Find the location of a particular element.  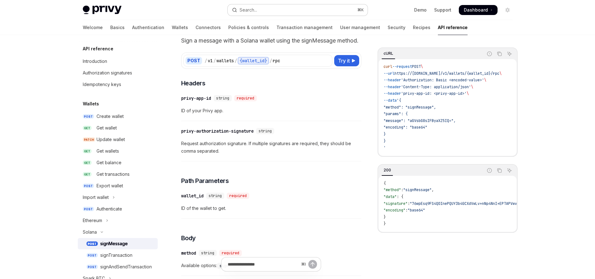

div: Authenticate is located at coordinates (109, 209).